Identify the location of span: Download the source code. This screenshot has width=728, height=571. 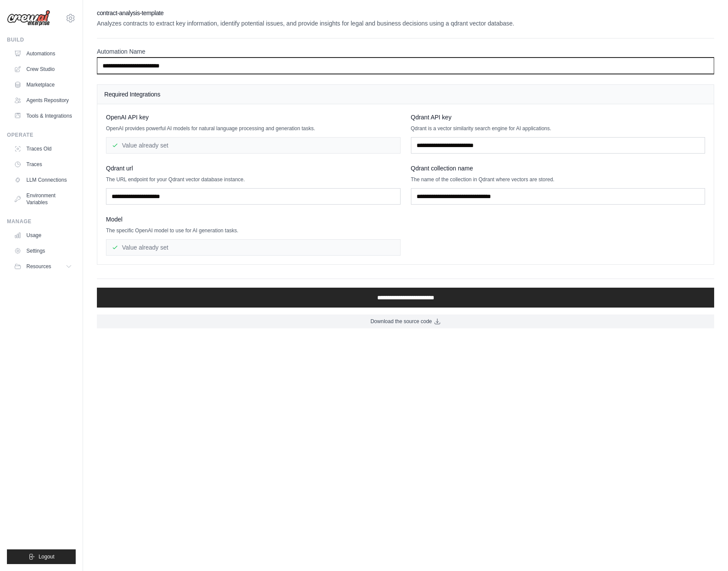
(401, 321).